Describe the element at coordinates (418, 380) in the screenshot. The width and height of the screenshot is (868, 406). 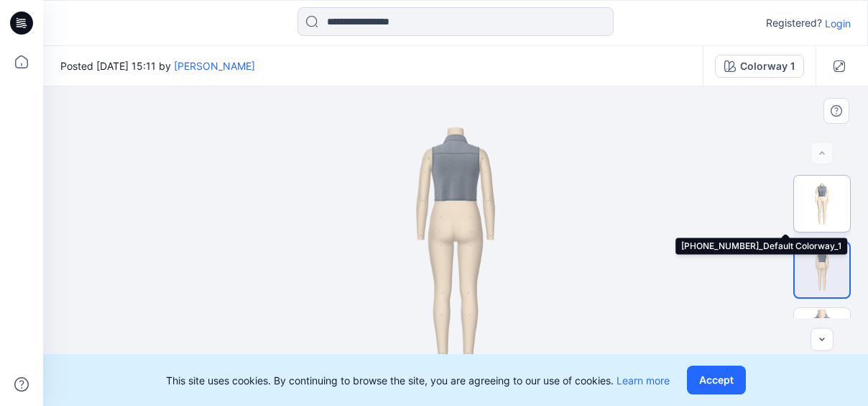
I see `p: This site uses cookies. By continuing to browse the site, you are agreeing to our use of cookies.` at that location.